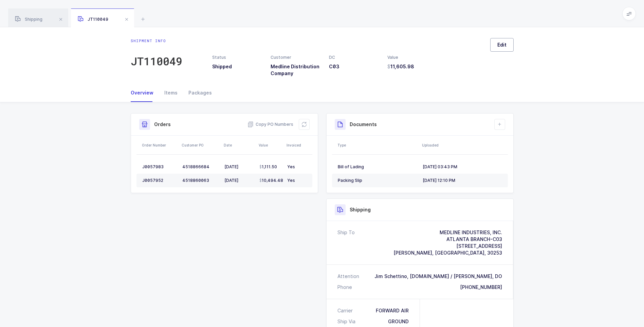 This screenshot has height=327, width=644. I want to click on div: Ship Via, so click(348, 321).